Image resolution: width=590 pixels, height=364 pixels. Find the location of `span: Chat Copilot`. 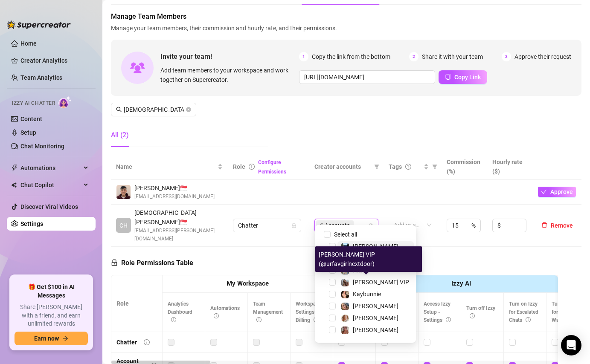

span: Chat Copilot is located at coordinates (50, 185).